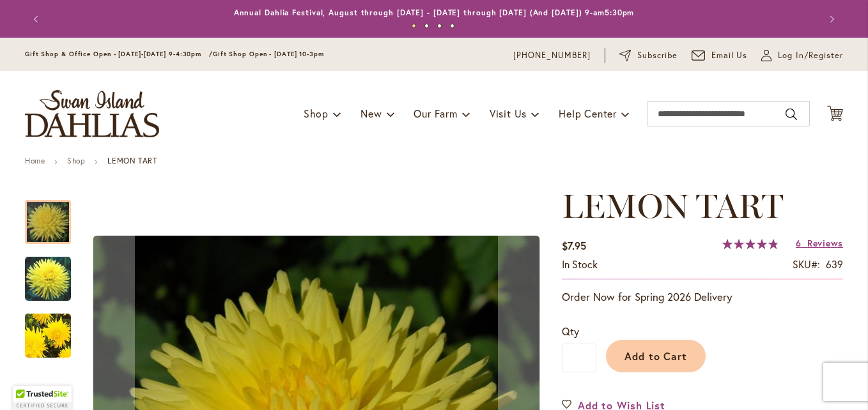 The image size is (868, 410). I want to click on span: Shop, so click(316, 113).